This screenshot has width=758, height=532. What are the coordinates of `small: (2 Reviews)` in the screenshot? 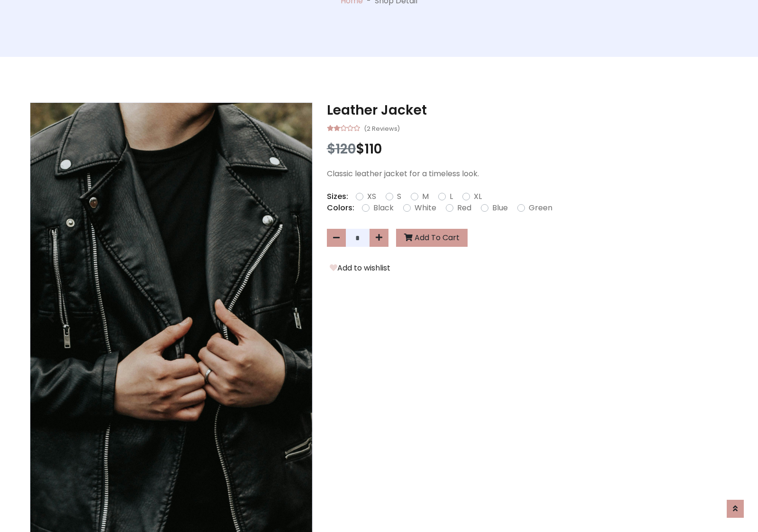 It's located at (382, 127).